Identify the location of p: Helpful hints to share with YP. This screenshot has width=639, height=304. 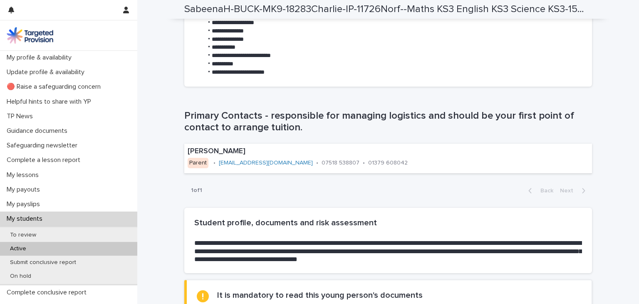
(50, 102).